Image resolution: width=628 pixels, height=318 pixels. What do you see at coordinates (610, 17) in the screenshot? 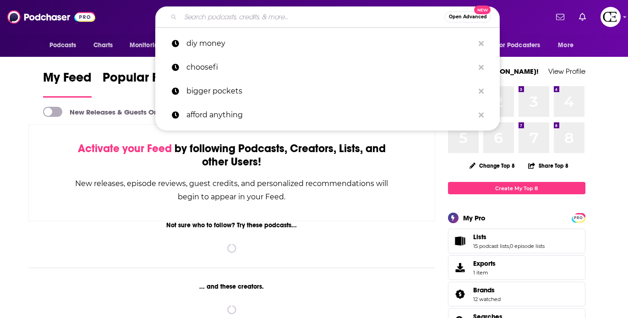
I see `button: Show profile menu` at bounding box center [610, 17].